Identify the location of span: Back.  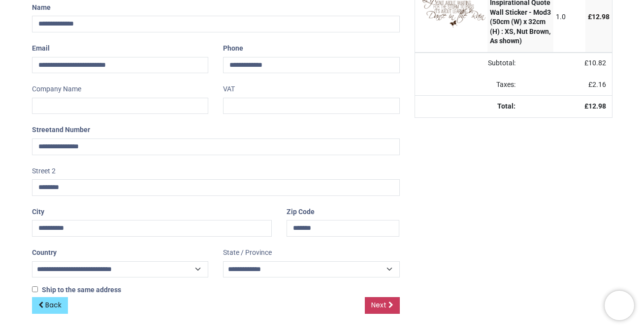
(53, 305).